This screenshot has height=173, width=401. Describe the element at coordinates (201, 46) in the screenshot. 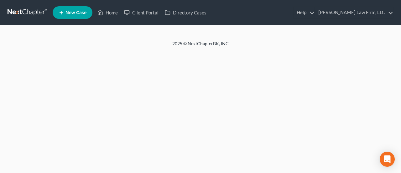

I see `div: 2025 © NextChapterBK, INC` at that location.